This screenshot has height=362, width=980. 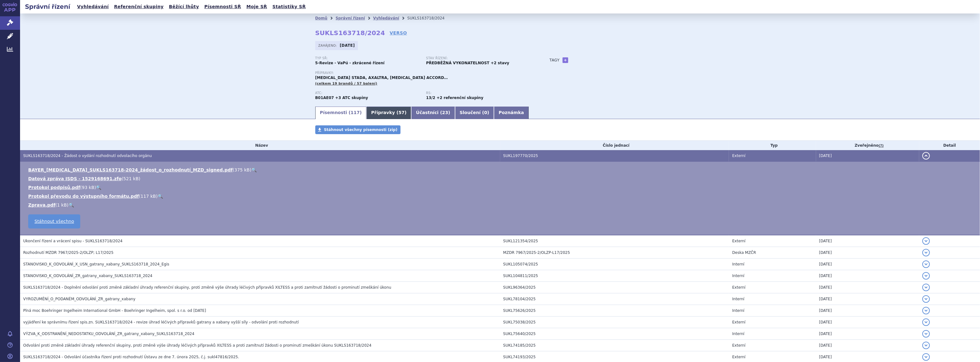 What do you see at coordinates (474, 113) in the screenshot?
I see `a: Sloučení (0)` at bounding box center [474, 113].